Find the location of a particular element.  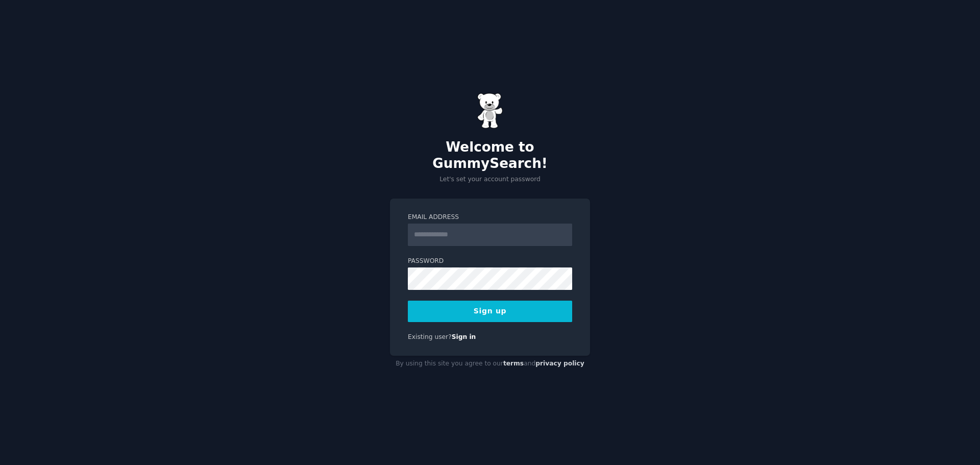

a: privacy policy is located at coordinates (560, 363).